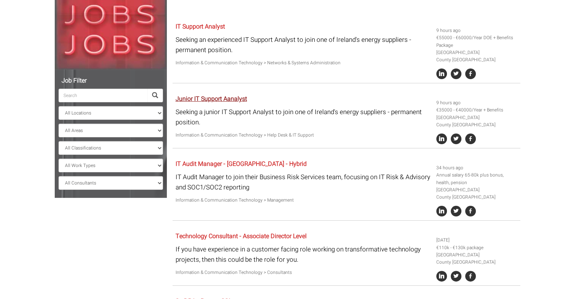 This screenshot has width=575, height=299. I want to click on p: Information & Communication Technology > Management, so click(303, 200).